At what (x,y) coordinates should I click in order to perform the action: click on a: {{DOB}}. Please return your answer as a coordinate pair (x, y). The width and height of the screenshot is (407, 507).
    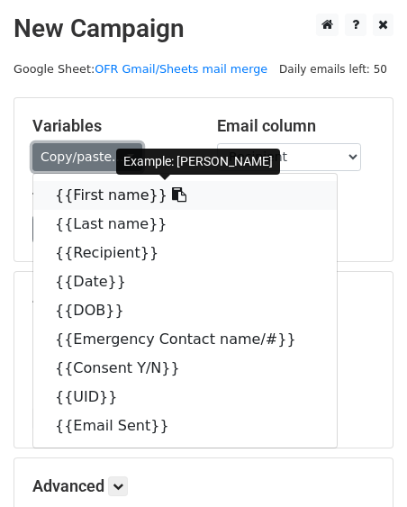
    Looking at the image, I should click on (184, 310).